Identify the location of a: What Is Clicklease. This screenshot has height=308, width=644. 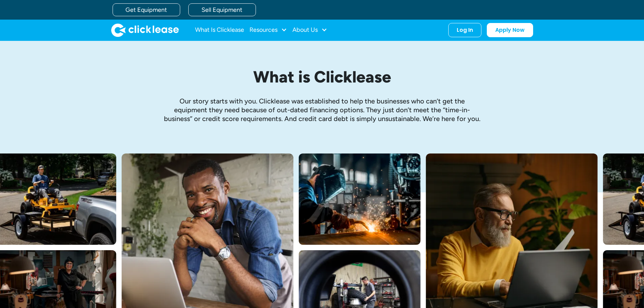
(219, 30).